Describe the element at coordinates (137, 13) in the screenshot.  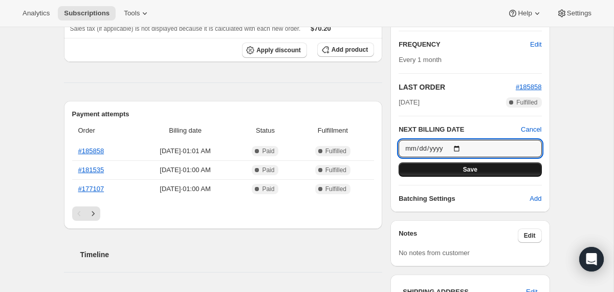
I see `button: Tools` at that location.